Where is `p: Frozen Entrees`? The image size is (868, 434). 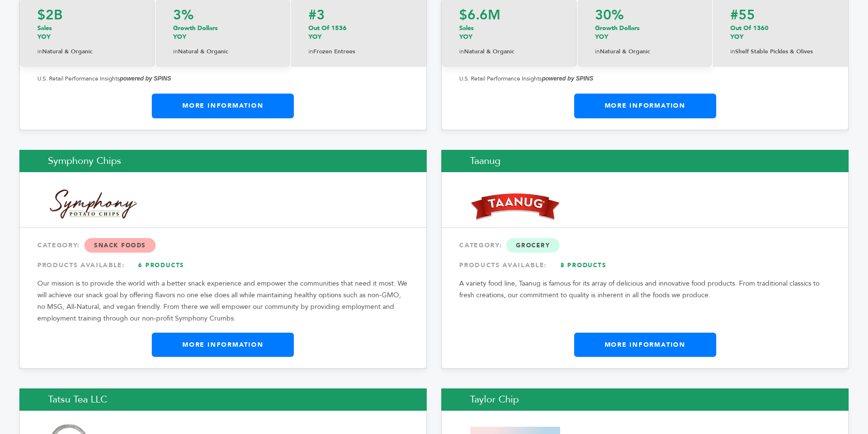
p: Frozen Entrees is located at coordinates (358, 51).